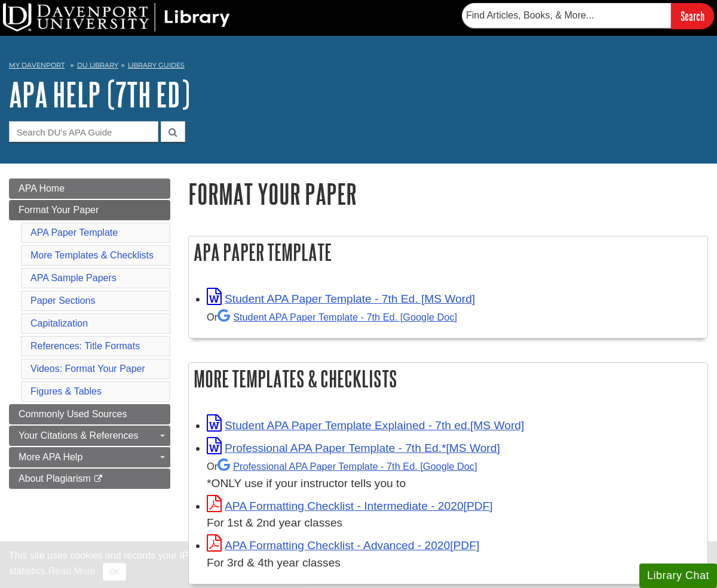 Image resolution: width=717 pixels, height=588 pixels. I want to click on span: More APA Help, so click(50, 457).